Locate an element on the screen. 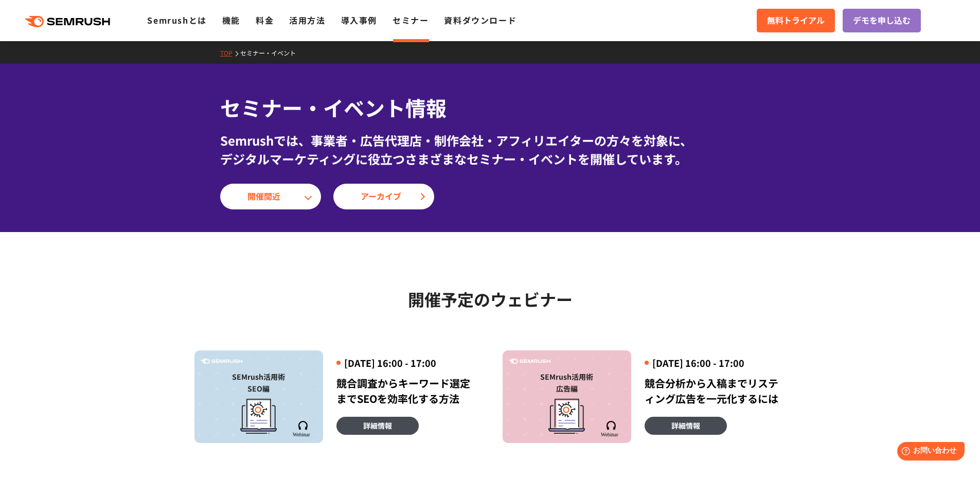 This screenshot has height=478, width=980. a: Semrushとは is located at coordinates (177, 20).